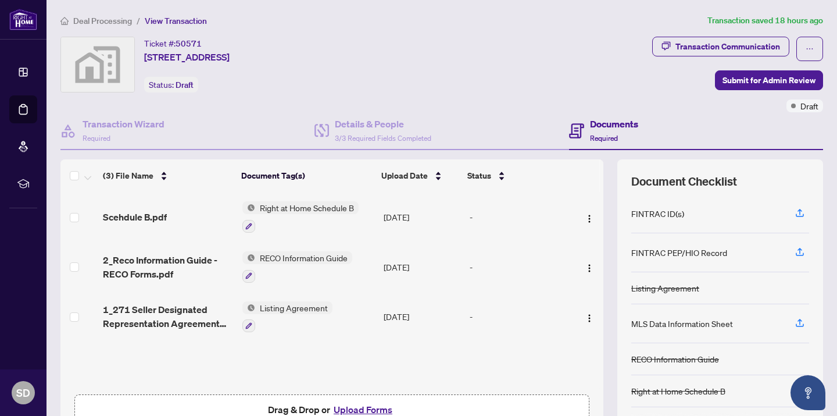  What do you see at coordinates (808, 392) in the screenshot?
I see `button: Open asap` at bounding box center [808, 392].